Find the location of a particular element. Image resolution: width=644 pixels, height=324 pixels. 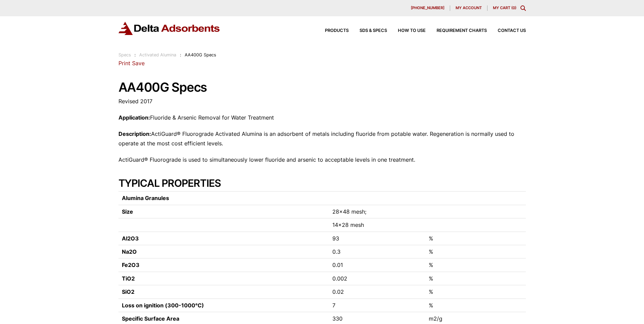

strong: Application: is located at coordinates (134, 117).